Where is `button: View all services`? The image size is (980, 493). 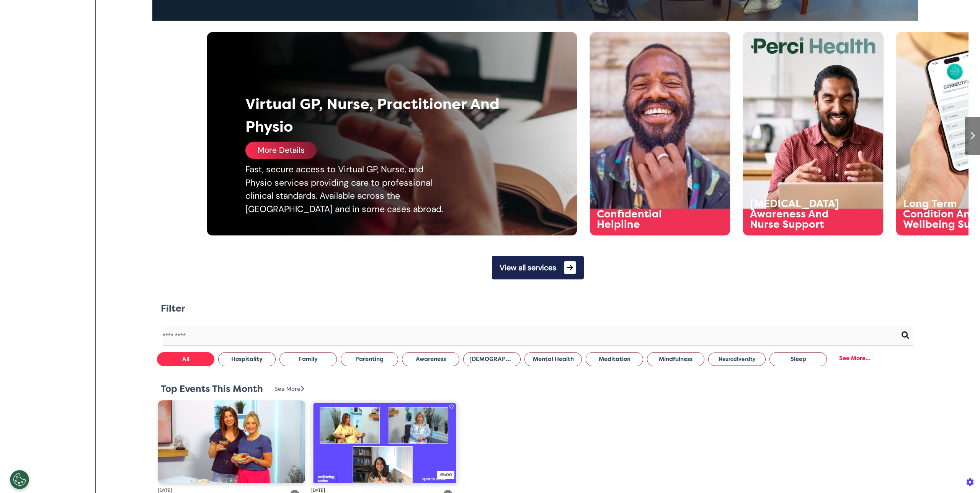 button: View all services is located at coordinates (538, 268).